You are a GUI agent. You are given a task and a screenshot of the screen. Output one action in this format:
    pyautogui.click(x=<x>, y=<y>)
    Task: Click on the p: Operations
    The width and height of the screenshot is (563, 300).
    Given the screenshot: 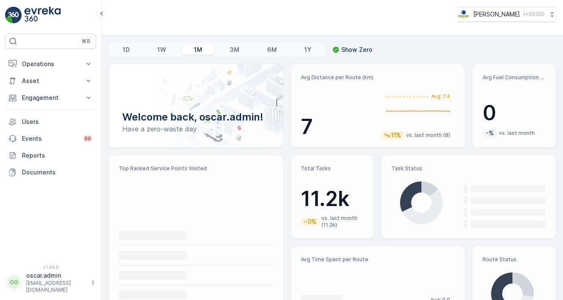 What is the action you would take?
    pyautogui.click(x=51, y=64)
    